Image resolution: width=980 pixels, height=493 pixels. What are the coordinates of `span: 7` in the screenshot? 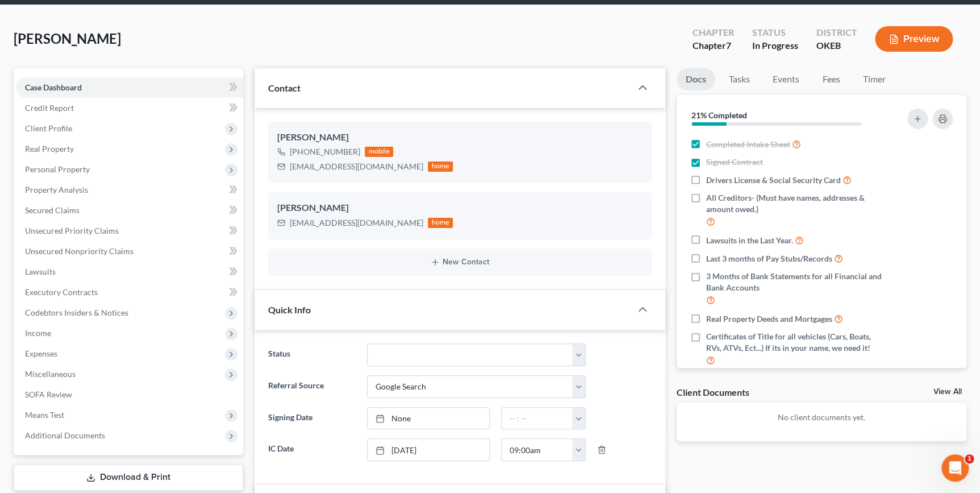 It's located at (728, 45).